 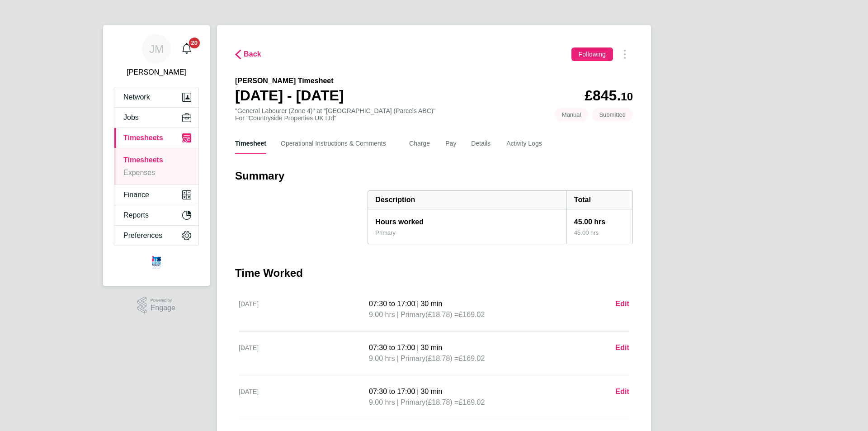 I want to click on span: Finance, so click(x=136, y=195).